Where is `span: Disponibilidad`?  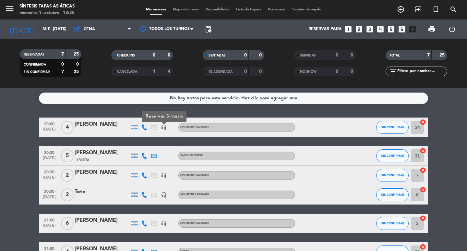 span: Disponibilidad is located at coordinates (217, 9).